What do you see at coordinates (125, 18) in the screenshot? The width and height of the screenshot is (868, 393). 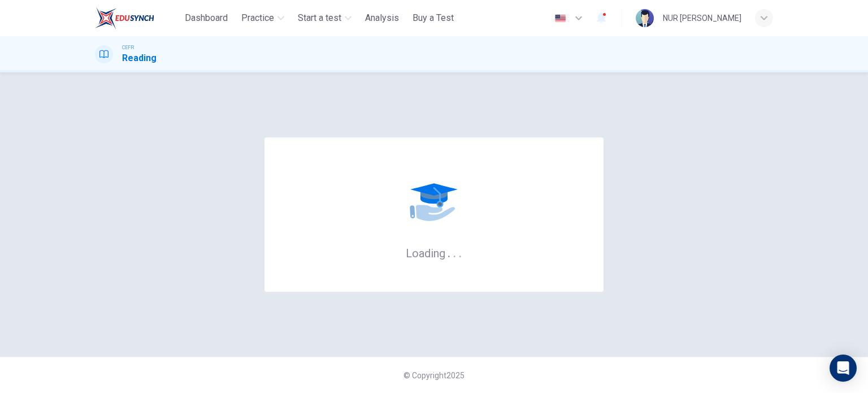 I see `img: ELTC logo` at bounding box center [125, 18].